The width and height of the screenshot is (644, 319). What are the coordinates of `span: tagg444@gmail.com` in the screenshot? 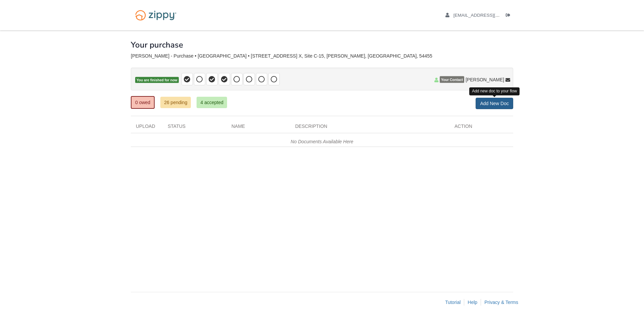 It's located at (492, 15).